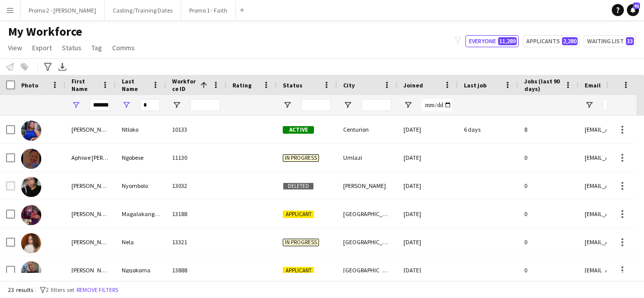  I want to click on button: Waiting list33, so click(610, 41).